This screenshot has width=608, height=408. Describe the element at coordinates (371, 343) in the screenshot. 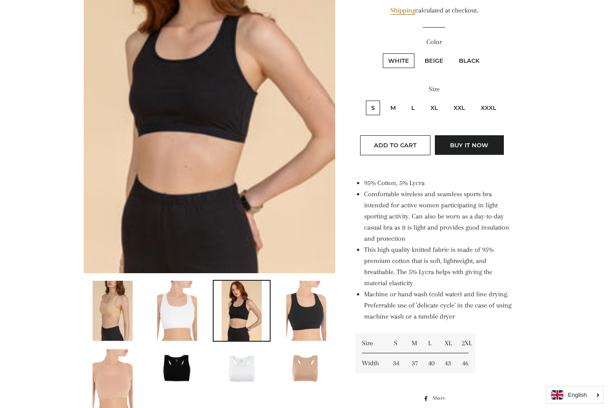

I see `td: Size` at that location.